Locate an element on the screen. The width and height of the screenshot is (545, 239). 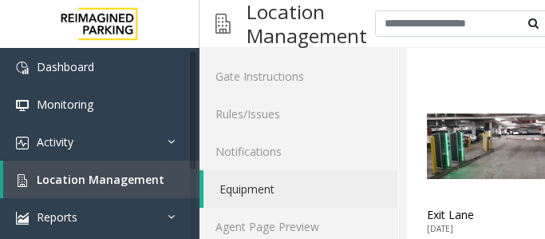
span: Location Management is located at coordinates (101, 179).